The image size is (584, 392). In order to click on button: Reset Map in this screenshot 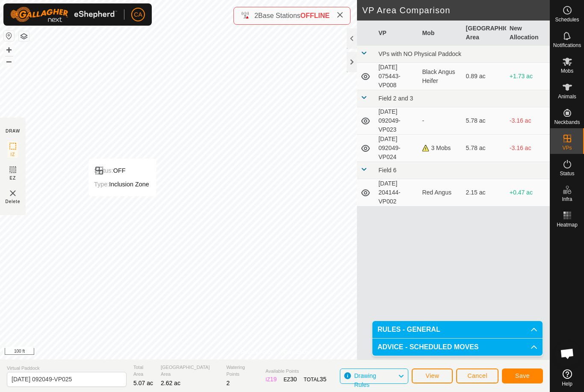, I will do `click(9, 36)`.